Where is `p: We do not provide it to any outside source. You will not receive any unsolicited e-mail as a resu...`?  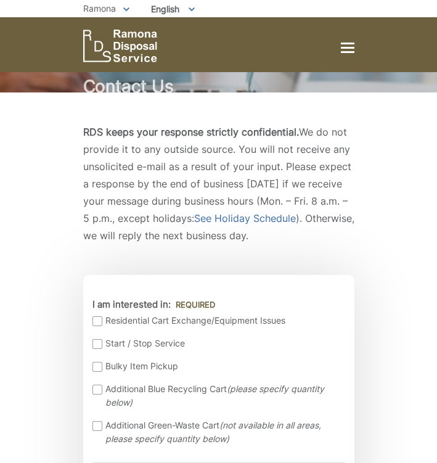
p: We do not provide it to any outside source. You will not receive any unsolicited e-mail as a resu... is located at coordinates (219, 184).